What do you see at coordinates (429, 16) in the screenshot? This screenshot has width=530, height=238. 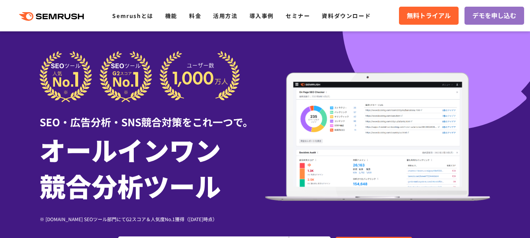 I see `span: 無料トライアル` at bounding box center [429, 16].